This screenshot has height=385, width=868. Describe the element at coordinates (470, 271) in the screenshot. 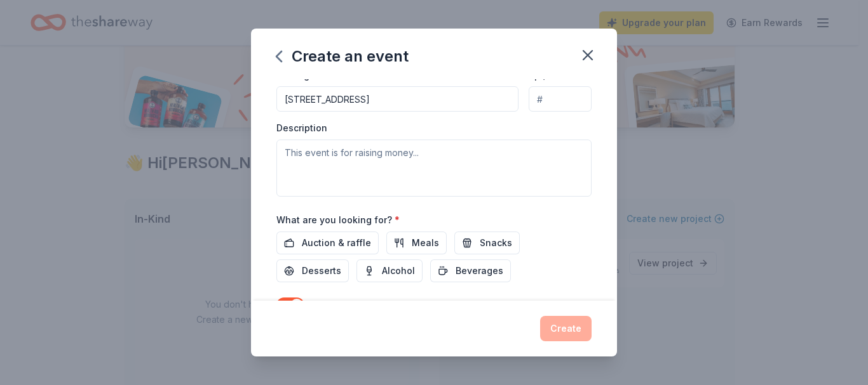

I see `button: Beverages` at that location.